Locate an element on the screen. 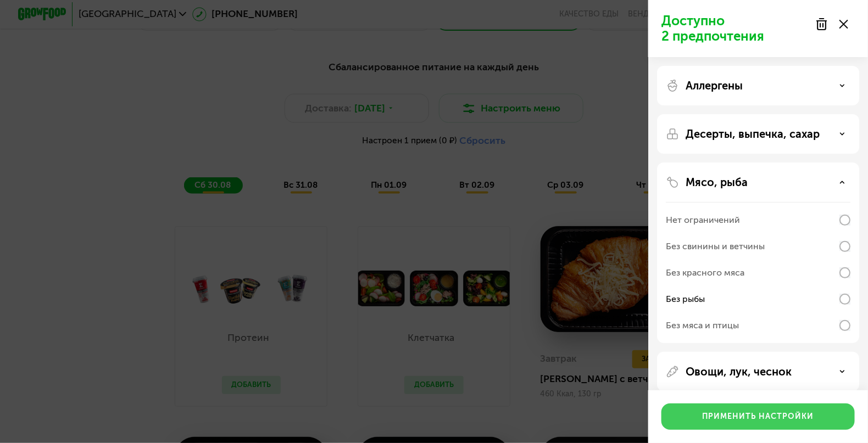 The image size is (868, 443). div: Без свинины и ветчины is located at coordinates (715, 247).